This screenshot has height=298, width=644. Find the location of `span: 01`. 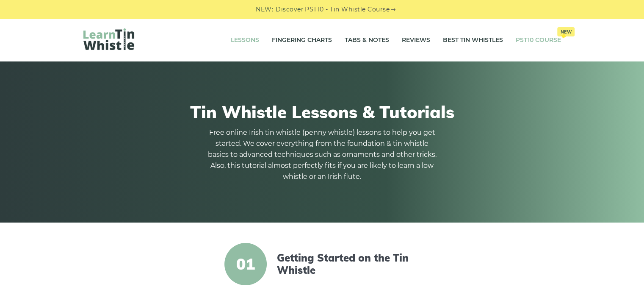

span: 01 is located at coordinates (245, 264).